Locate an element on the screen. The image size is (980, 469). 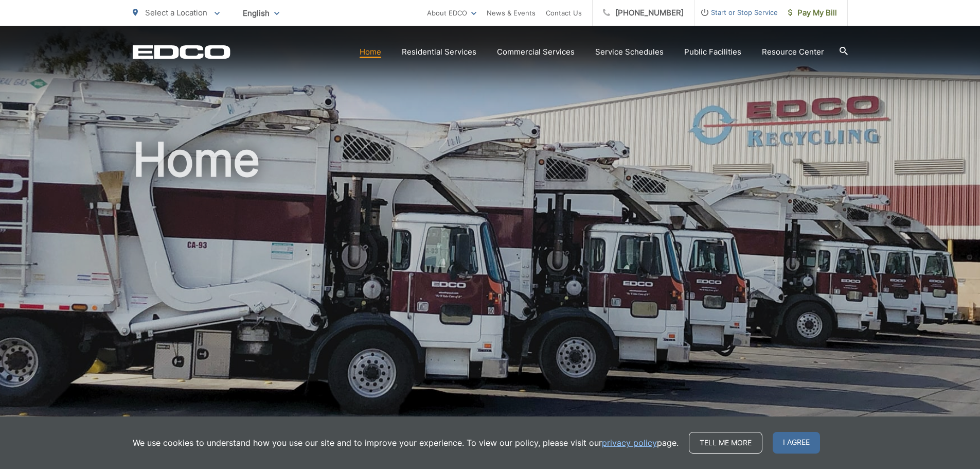
a: Tell me more is located at coordinates (725, 443).